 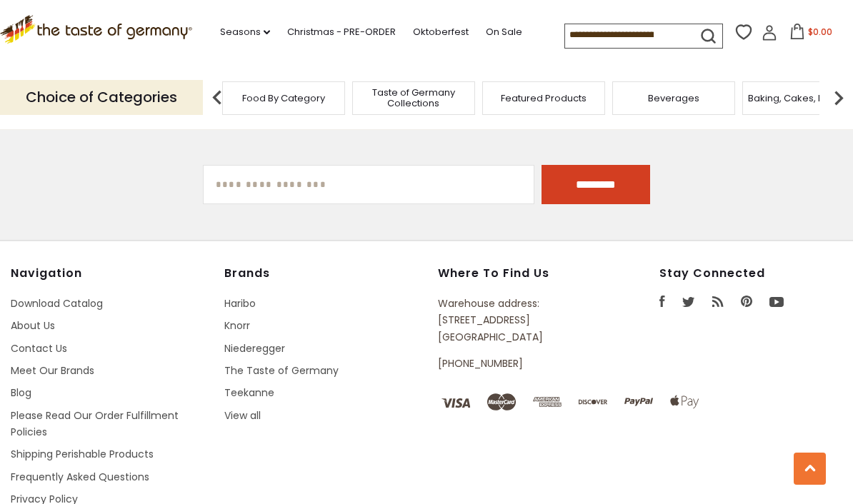 I want to click on button: $0.00, so click(x=810, y=35).